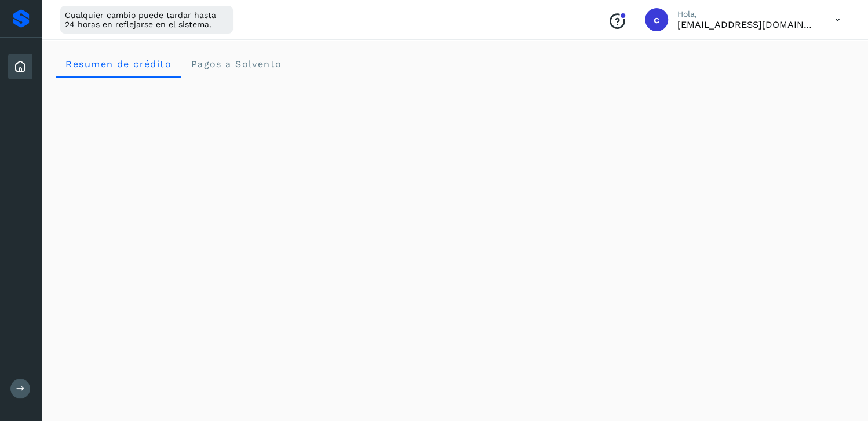 This screenshot has width=868, height=421. What do you see at coordinates (146, 20) in the screenshot?
I see `div: Cualquier cambio puede tardar hasta 24 horas en reflejarse en el sistema.` at bounding box center [146, 20].